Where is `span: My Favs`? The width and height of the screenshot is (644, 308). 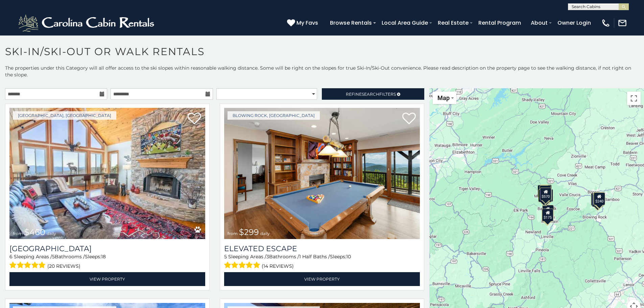 span: My Favs is located at coordinates (307, 22).